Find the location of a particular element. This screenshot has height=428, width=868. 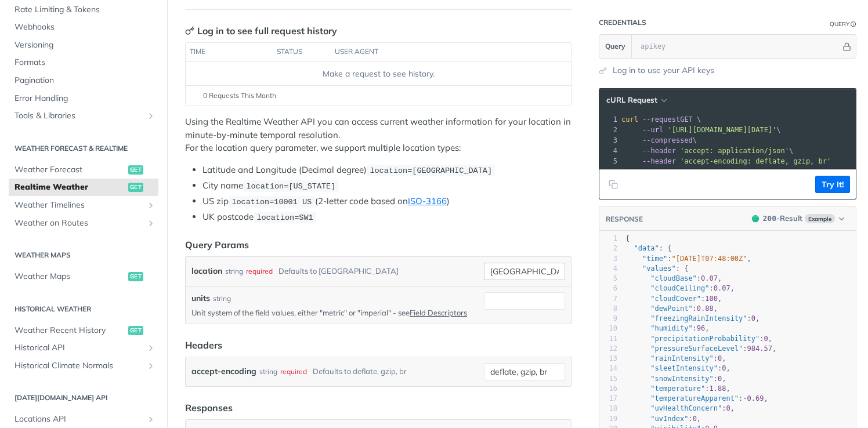

span: curl is located at coordinates (629, 119).